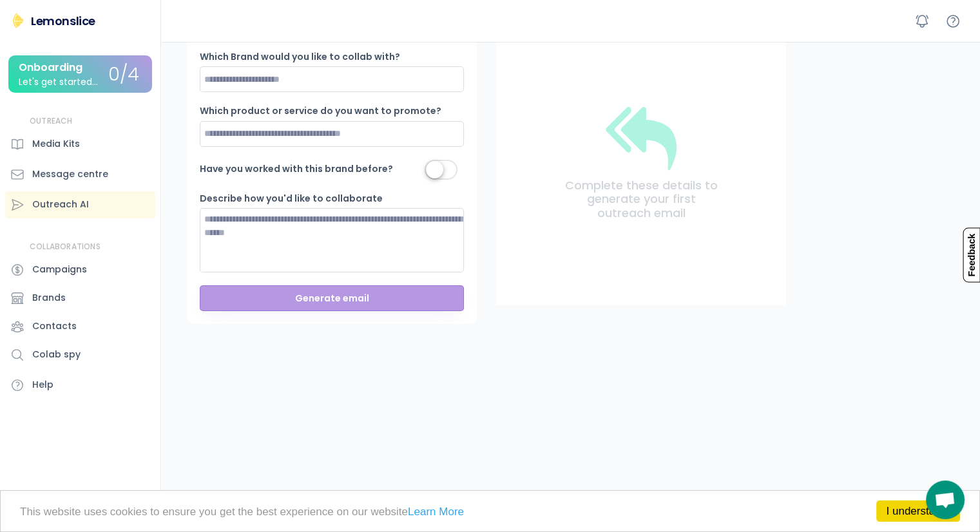  Describe the element at coordinates (918, 511) in the screenshot. I see `a: I understand!` at that location.